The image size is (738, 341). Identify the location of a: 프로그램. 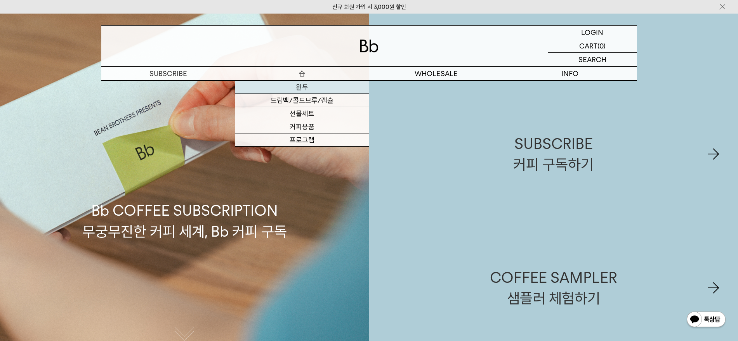
(302, 140).